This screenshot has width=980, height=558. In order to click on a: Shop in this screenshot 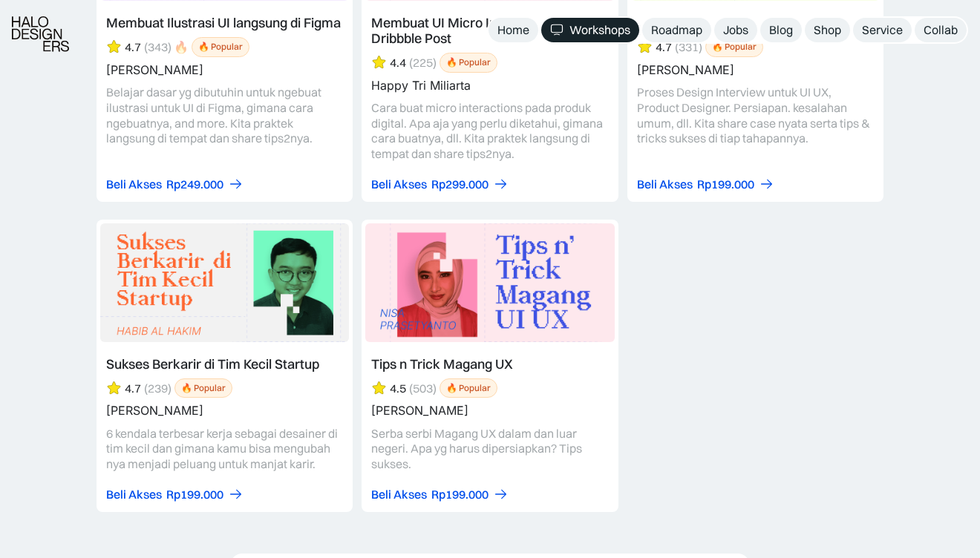, I will do `click(827, 29)`.